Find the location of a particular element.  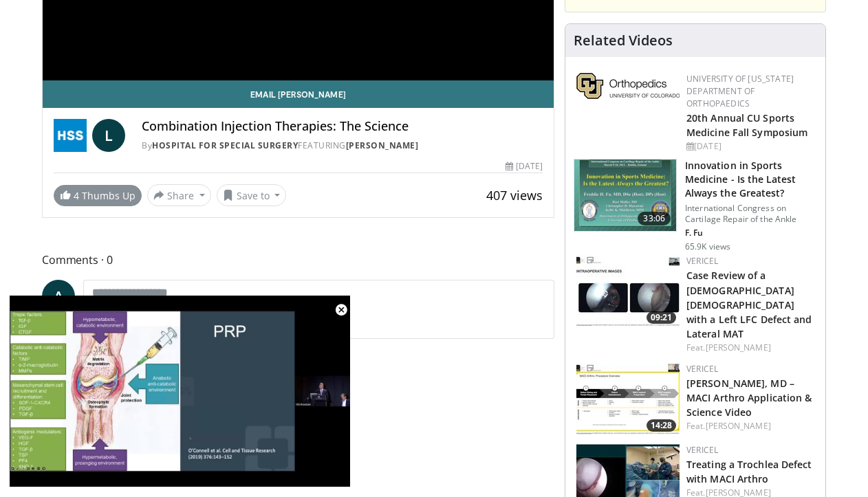

span: L is located at coordinates (109, 135).